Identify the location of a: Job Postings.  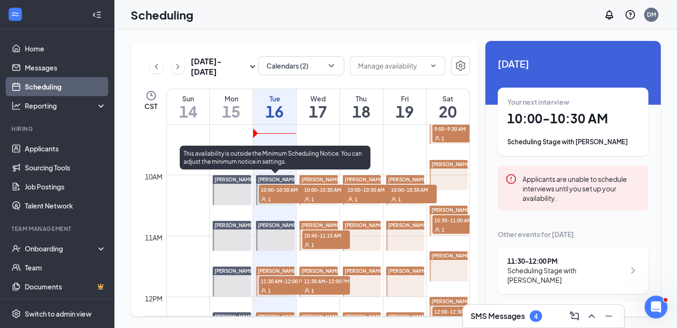
(65, 187).